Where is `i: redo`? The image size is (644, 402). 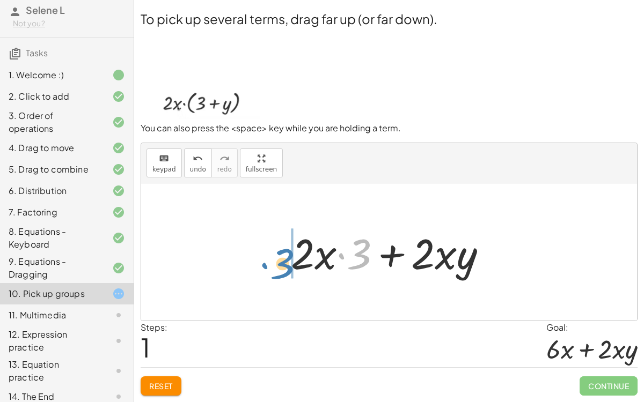 i: redo is located at coordinates (224, 159).